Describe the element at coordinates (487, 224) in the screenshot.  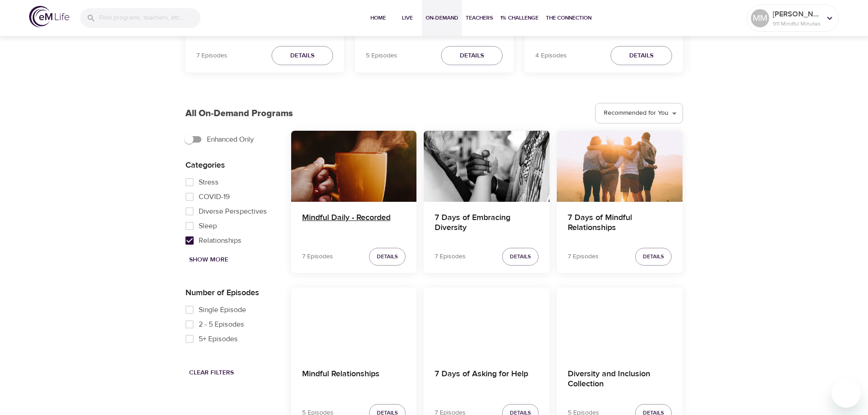
I see `h4: 7 Days of Embracing Diversity` at that location.